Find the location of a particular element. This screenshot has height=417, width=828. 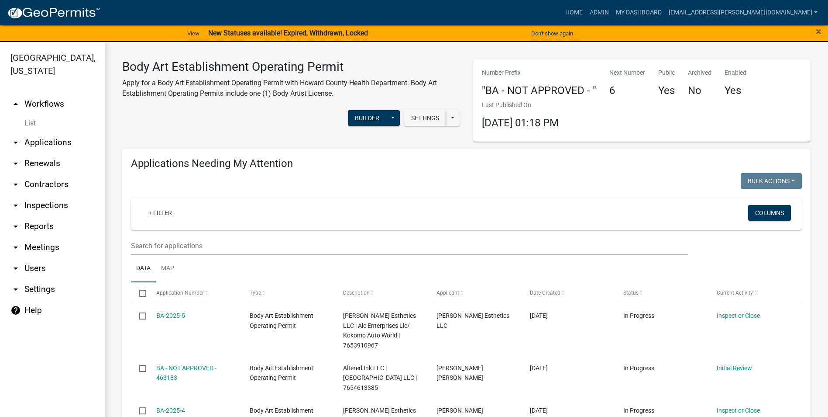

datatable-header-cell: Select is located at coordinates (139, 293).